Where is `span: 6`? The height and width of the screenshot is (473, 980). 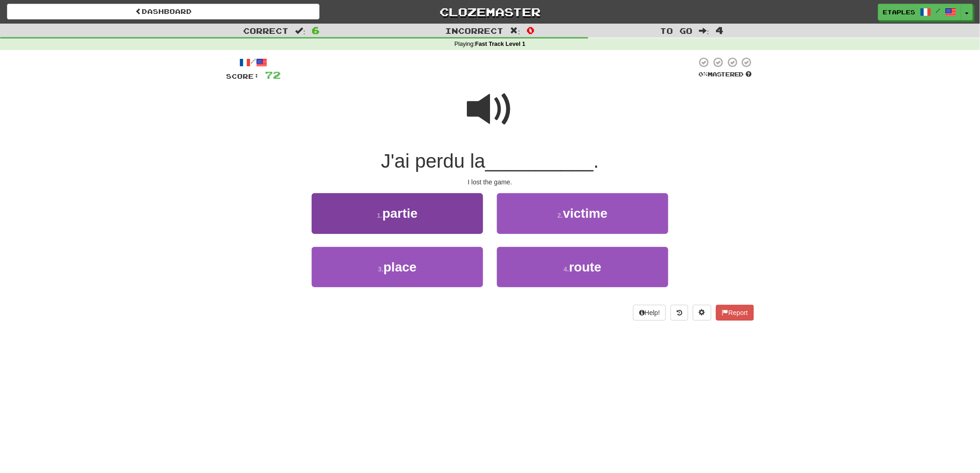 span: 6 is located at coordinates (315, 30).